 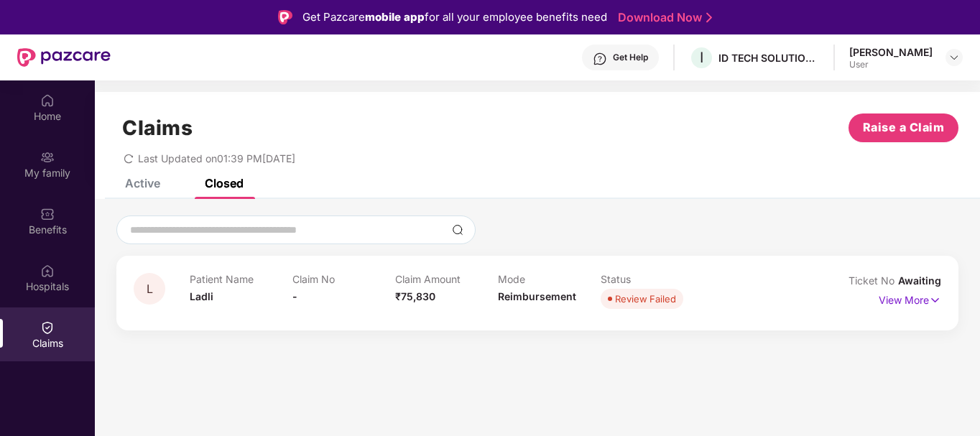 What do you see at coordinates (710, 17) in the screenshot?
I see `img: Stroke` at bounding box center [710, 17].